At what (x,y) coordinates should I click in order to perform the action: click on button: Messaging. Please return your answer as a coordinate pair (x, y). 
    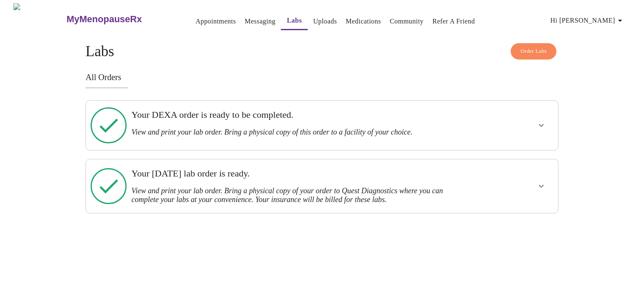
    Looking at the image, I should click on (260, 21).